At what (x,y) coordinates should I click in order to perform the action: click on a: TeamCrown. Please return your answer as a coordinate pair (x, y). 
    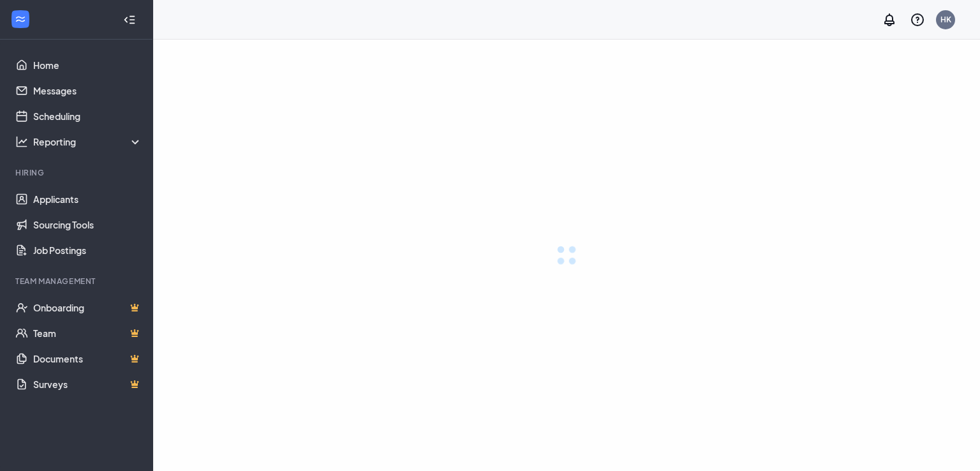
    Looking at the image, I should click on (87, 333).